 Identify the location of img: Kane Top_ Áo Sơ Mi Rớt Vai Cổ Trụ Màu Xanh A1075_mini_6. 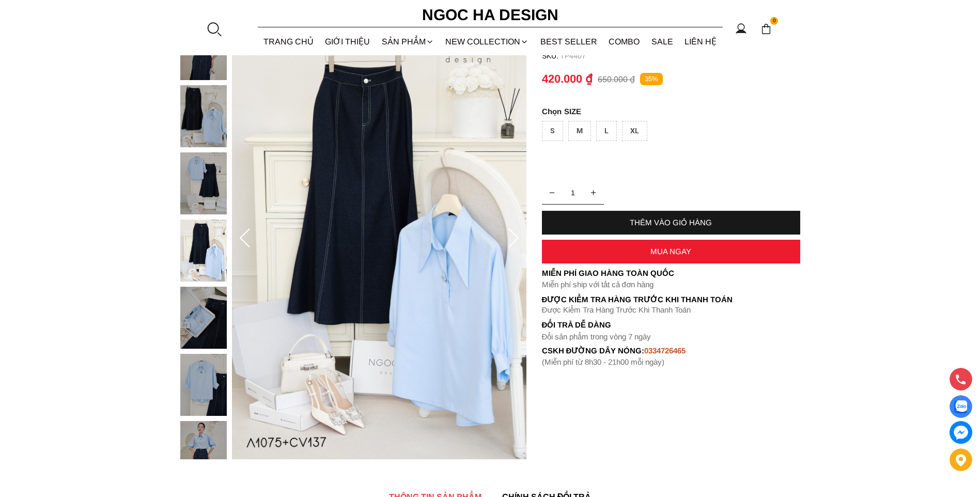
(204, 452).